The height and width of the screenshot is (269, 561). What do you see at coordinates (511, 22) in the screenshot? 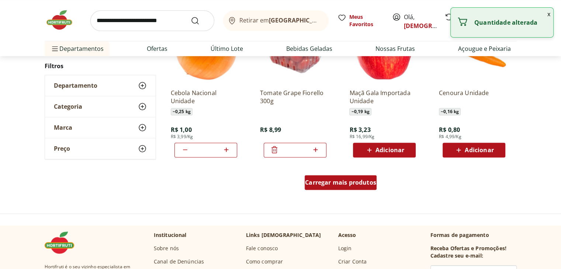
I see `p: Quantidade alterada` at bounding box center [511, 22].